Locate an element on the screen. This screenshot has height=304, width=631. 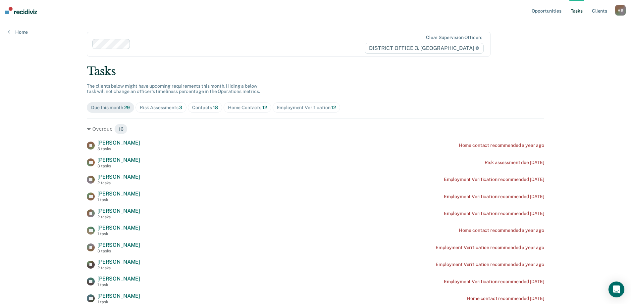
span: 18 is located at coordinates (215, 108).